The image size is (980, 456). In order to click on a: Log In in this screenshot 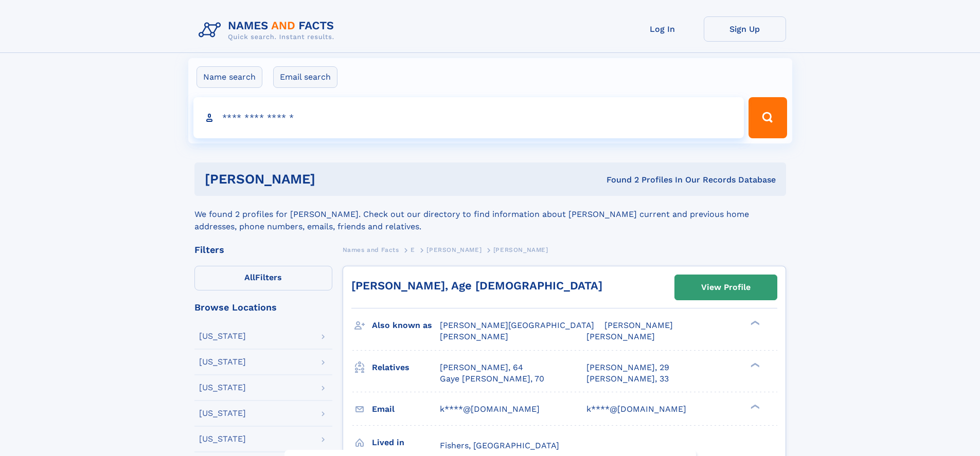, I will do `click(663, 29)`.